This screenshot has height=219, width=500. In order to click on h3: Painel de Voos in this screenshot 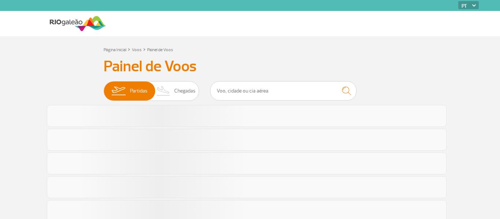, I will do `click(250, 67)`.